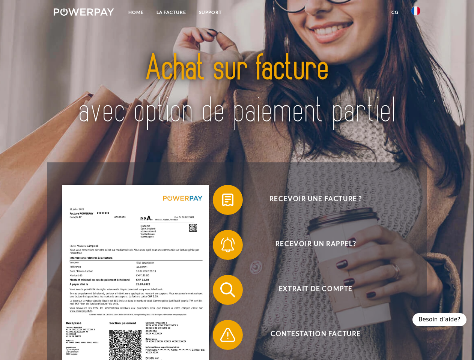 This screenshot has width=474, height=360. I want to click on a: Contestation Facture, so click(311, 335).